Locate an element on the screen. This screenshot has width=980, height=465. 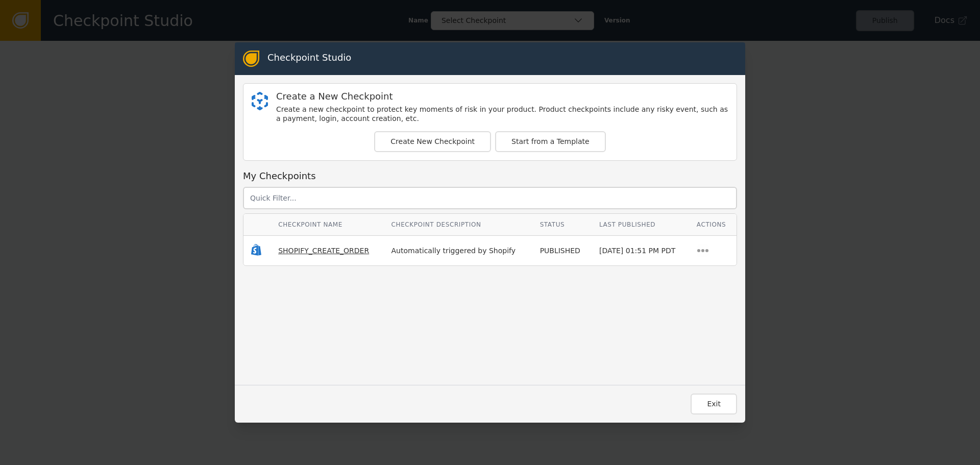
input: Quick Filter... is located at coordinates (490, 198).